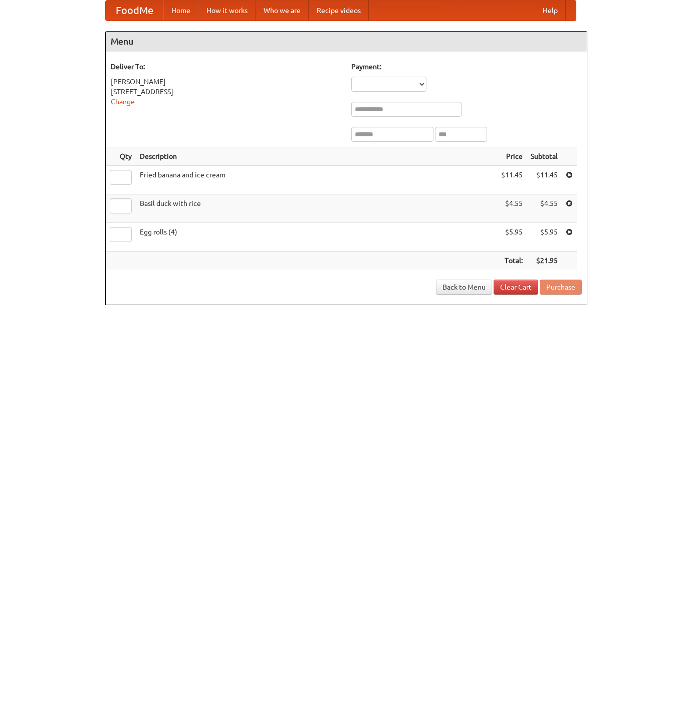  What do you see at coordinates (339, 11) in the screenshot?
I see `a: Recipe videos` at bounding box center [339, 11].